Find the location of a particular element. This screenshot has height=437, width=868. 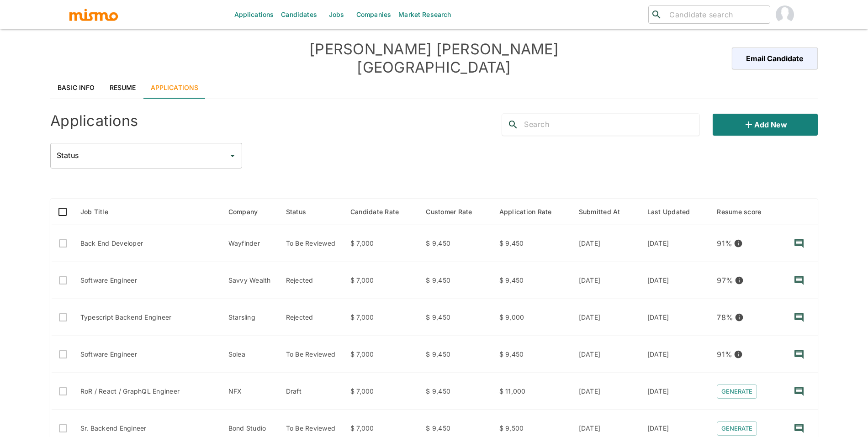

img: Maria Lujan Ciommo is located at coordinates (785, 15).